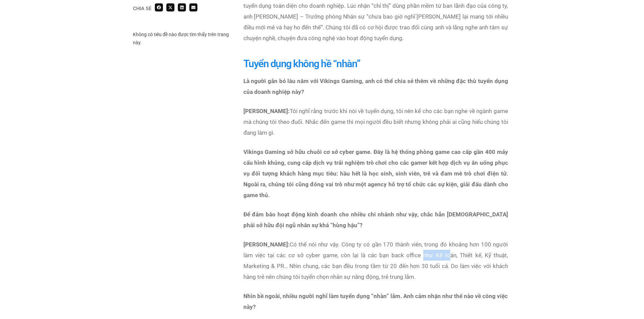  What do you see at coordinates (142, 8) in the screenshot?
I see `div: Chia sẻ` at bounding box center [142, 8].